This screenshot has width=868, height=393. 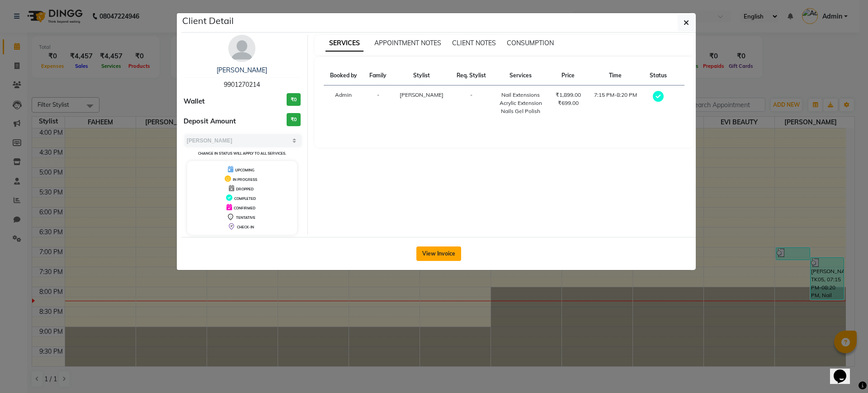 What do you see at coordinates (521, 99) in the screenshot?
I see `div: Nail Extensions Acrylic Extension` at bounding box center [521, 99].